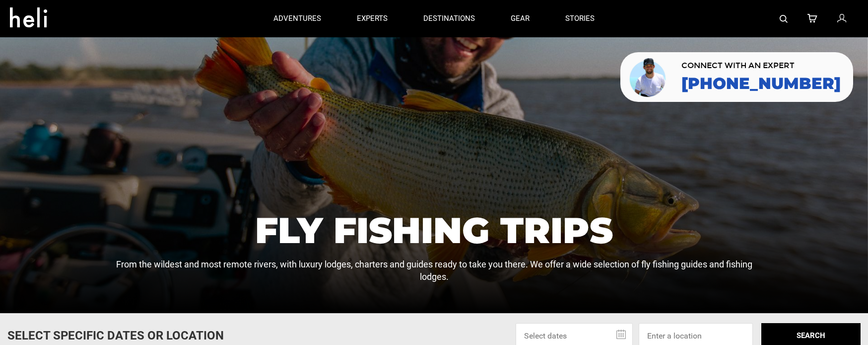 The width and height of the screenshot is (868, 345). I want to click on img: contact our team, so click(649, 77).